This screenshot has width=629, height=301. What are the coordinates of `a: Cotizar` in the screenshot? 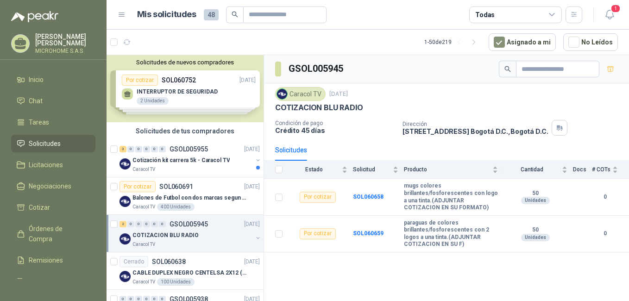 It's located at (53, 207).